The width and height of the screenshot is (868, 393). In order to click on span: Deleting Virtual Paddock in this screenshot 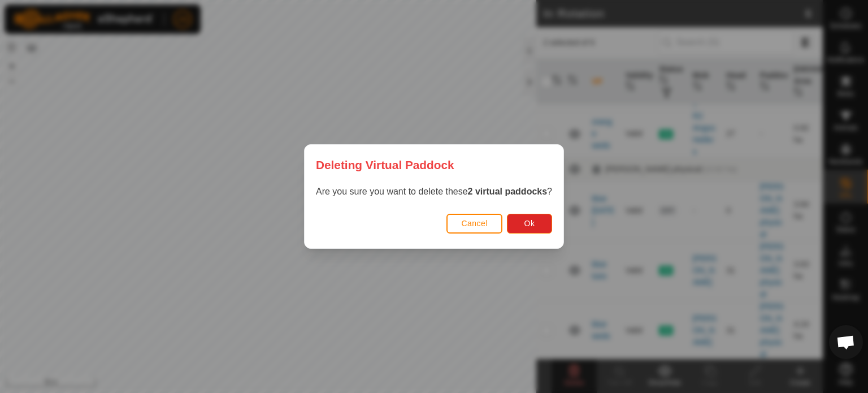, I will do `click(385, 165)`.